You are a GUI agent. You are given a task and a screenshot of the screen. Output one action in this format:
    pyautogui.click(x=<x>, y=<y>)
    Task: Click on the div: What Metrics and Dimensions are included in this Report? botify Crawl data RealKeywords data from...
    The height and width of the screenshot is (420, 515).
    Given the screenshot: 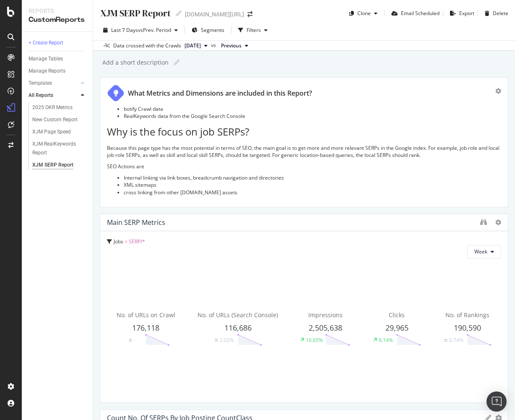 What is the action you would take?
    pyautogui.click(x=304, y=142)
    